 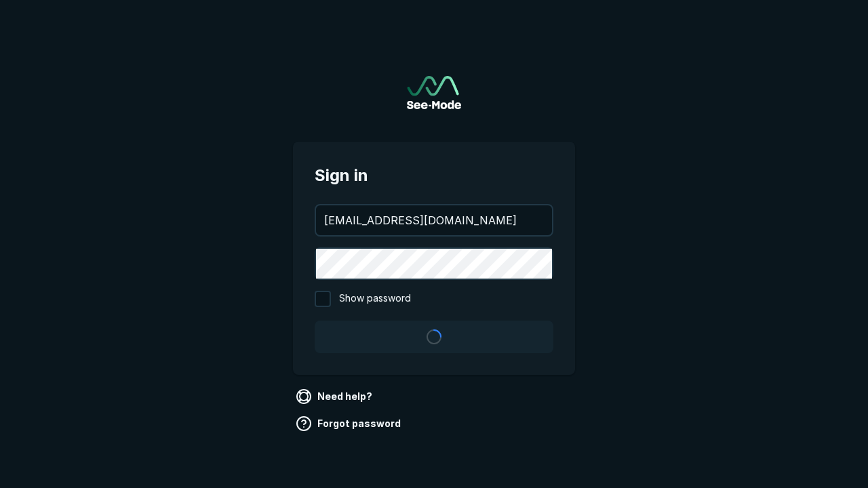 What do you see at coordinates (375, 298) in the screenshot?
I see `span: Show password` at bounding box center [375, 298].